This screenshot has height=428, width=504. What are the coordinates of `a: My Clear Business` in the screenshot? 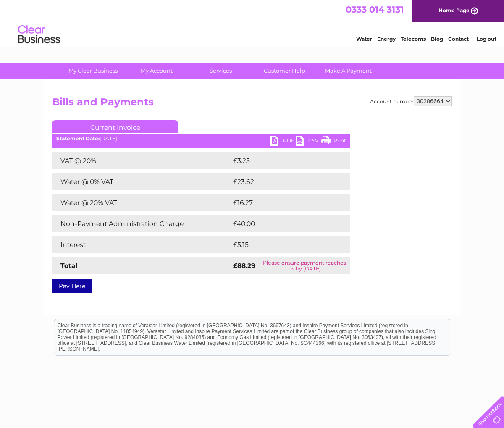 It's located at (93, 71).